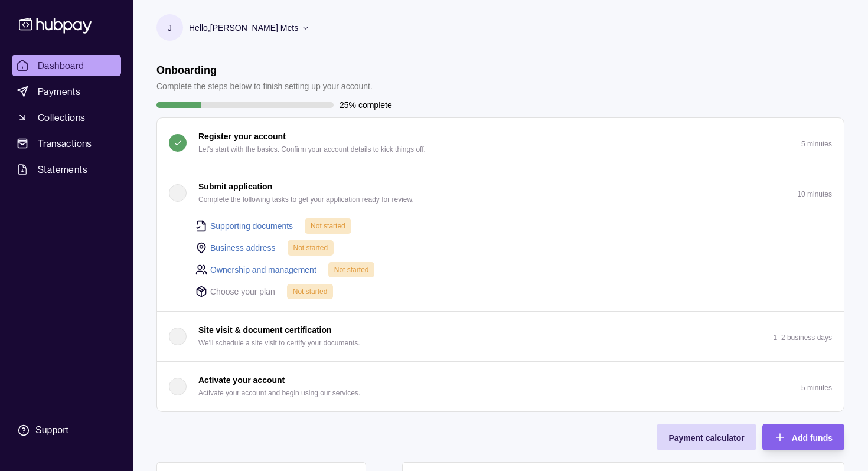 Image resolution: width=868 pixels, height=471 pixels. What do you see at coordinates (169, 28) in the screenshot?
I see `p: J` at bounding box center [169, 28].